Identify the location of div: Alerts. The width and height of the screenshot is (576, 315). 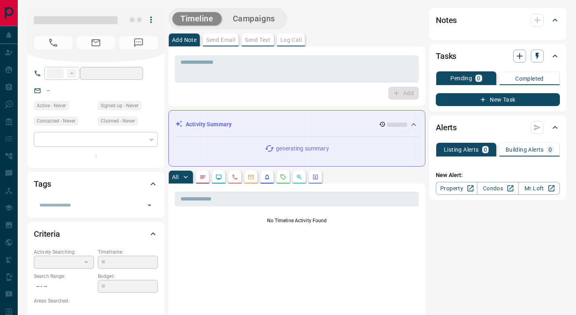
(498, 127).